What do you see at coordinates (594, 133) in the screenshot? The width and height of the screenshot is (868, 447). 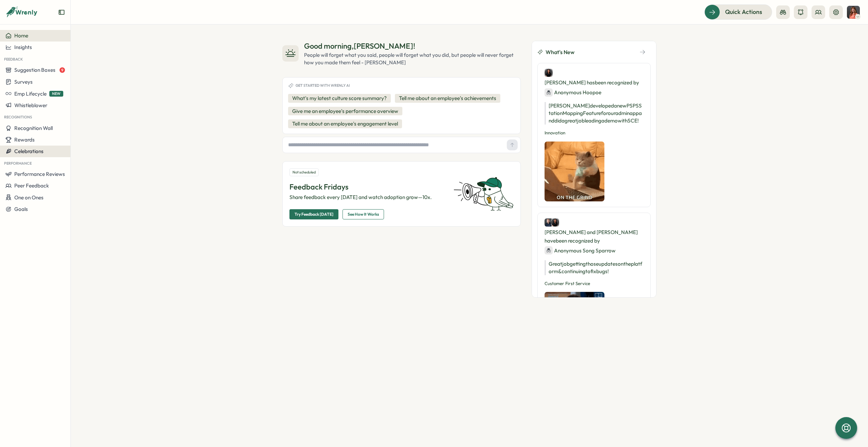 I see `p: Innovation` at bounding box center [594, 133].